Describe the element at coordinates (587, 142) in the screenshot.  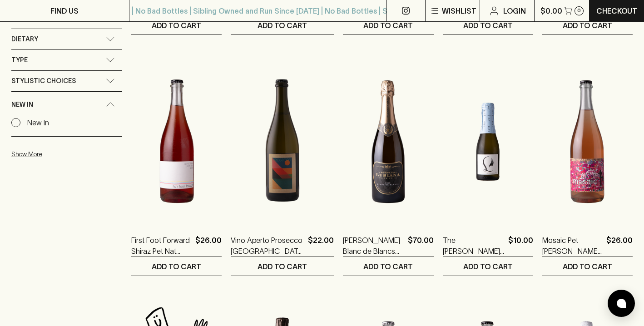
I see `img: Mosaic Pet Nat Rose 2022` at that location.